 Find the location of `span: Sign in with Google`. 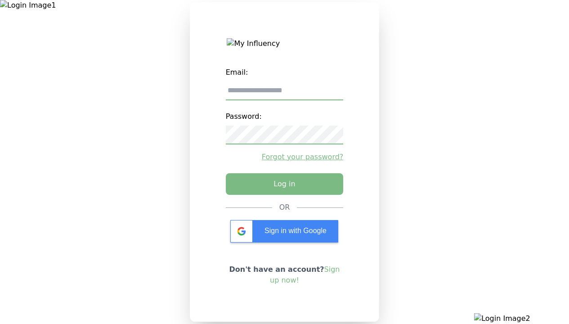

span: Sign in with Google is located at coordinates (296, 230).